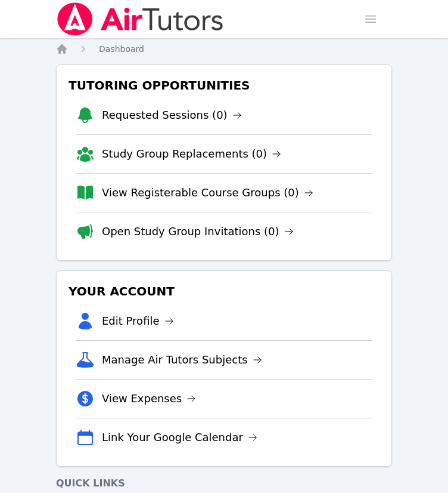 The height and width of the screenshot is (493, 448). Describe the element at coordinates (198, 232) in the screenshot. I see `a: Open Study Group Invitations (0)` at that location.